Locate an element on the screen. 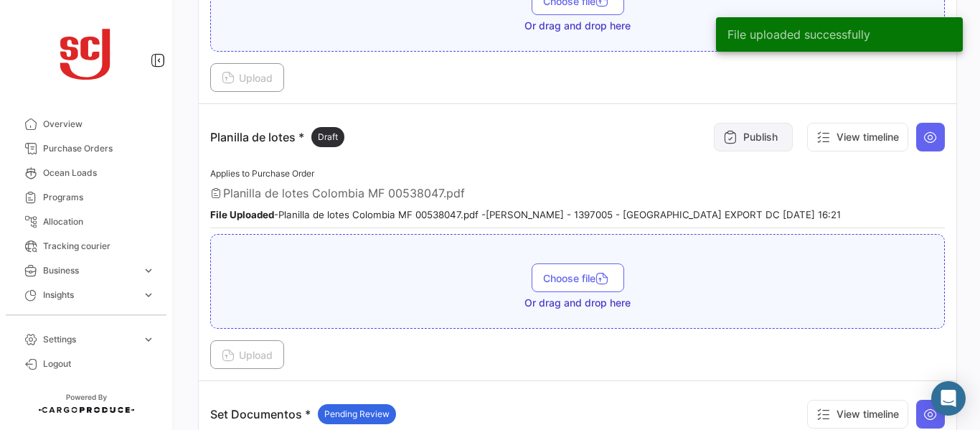 The width and height of the screenshot is (980, 430). span: Overview is located at coordinates (99, 124).